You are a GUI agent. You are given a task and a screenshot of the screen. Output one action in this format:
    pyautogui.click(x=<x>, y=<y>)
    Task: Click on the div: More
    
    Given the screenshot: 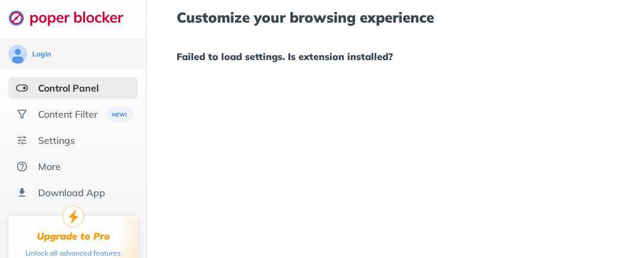 What is the action you would take?
    pyautogui.click(x=49, y=167)
    